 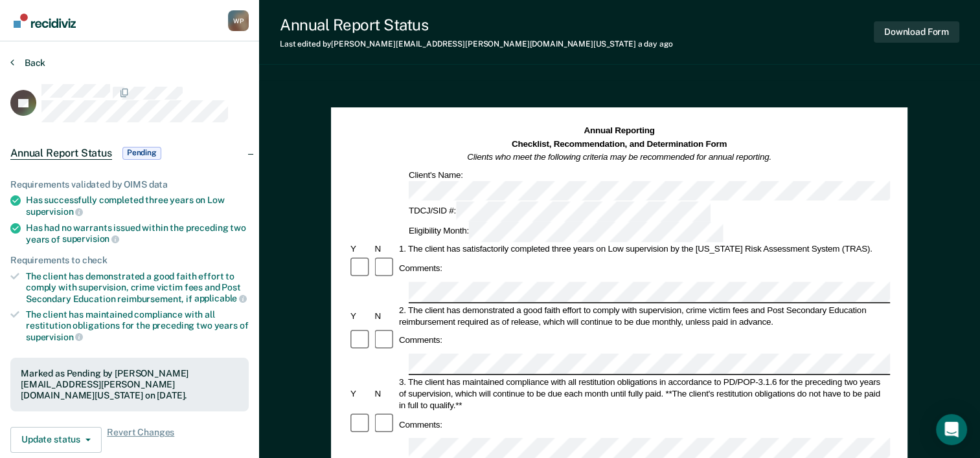 What do you see at coordinates (61, 153) in the screenshot?
I see `span: Annual Report Status` at bounding box center [61, 153].